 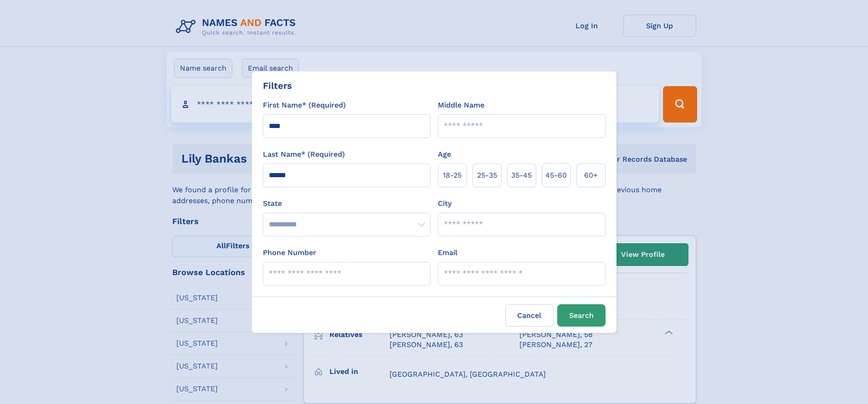 What do you see at coordinates (529, 315) in the screenshot?
I see `label: Cancel` at bounding box center [529, 315].